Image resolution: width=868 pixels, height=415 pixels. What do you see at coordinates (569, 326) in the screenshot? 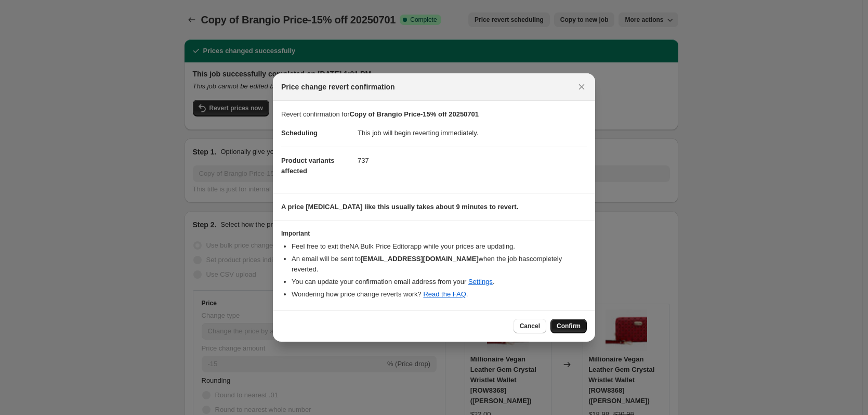
I see `span: Confirm` at bounding box center [569, 326].